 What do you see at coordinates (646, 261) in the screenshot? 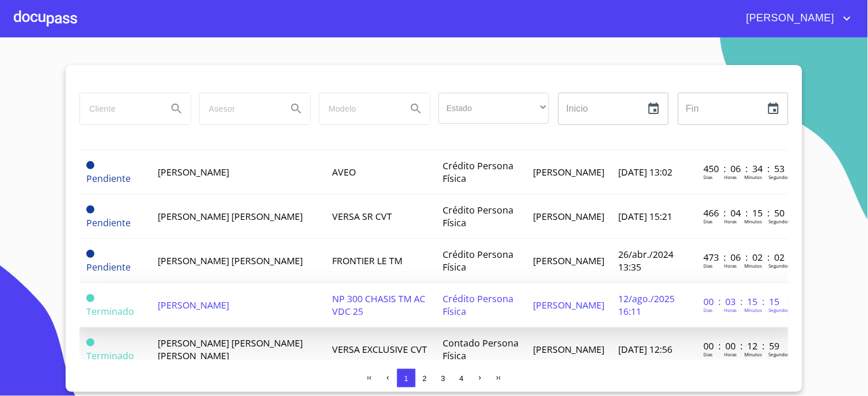
I see `span: 26/abr./2024 13:35` at bounding box center [646, 261].